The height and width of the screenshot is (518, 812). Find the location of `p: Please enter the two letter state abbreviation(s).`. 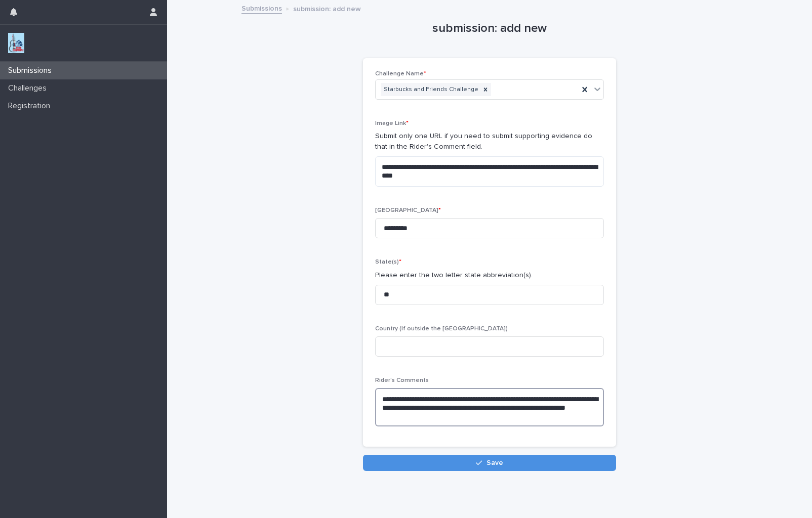

p: Please enter the two letter state abbreviation(s). is located at coordinates (490, 276).